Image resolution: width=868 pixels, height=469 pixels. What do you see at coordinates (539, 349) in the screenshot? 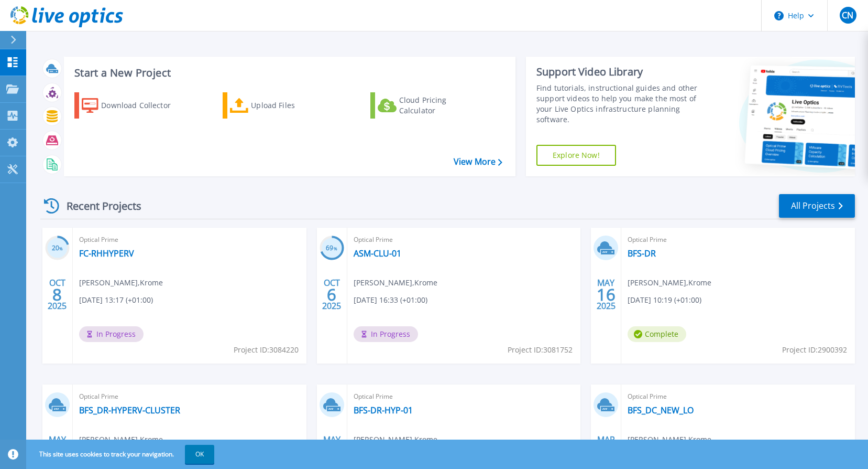
I see `span: Project ID: 3081752` at bounding box center [539, 349].